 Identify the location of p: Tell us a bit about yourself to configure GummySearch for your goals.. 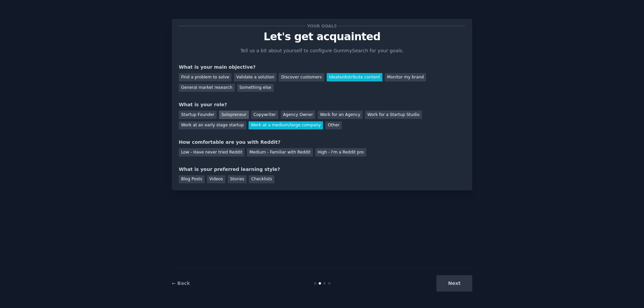
(322, 51).